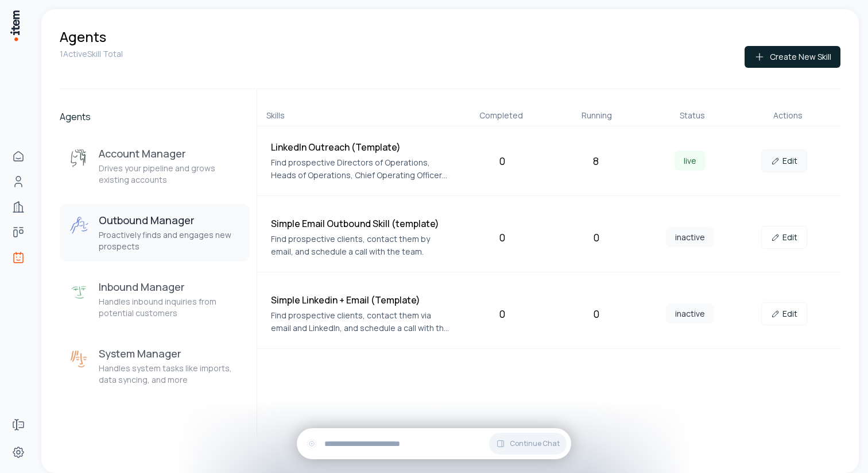 The height and width of the screenshot is (473, 868). I want to click on p: Find prospective clients, contact them via email and LinkedIn, and schedule a call with the team, so click(361, 322).